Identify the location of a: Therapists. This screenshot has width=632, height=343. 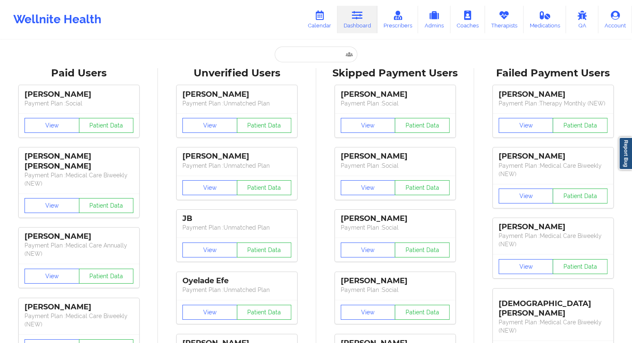
(504, 20).